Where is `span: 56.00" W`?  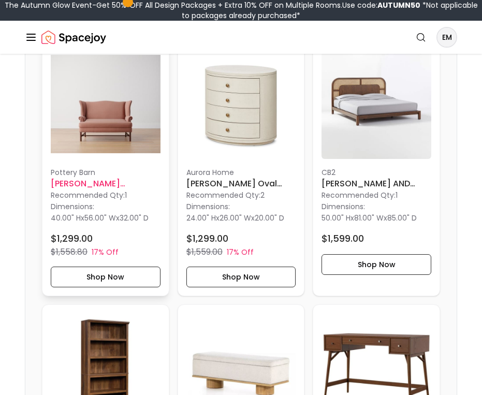
span: 56.00" W is located at coordinates (100, 218).